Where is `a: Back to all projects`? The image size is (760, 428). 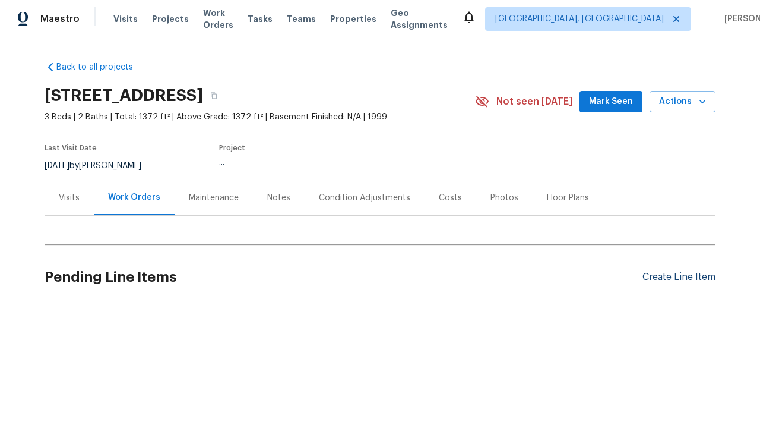 a: Back to all projects is located at coordinates (102, 67).